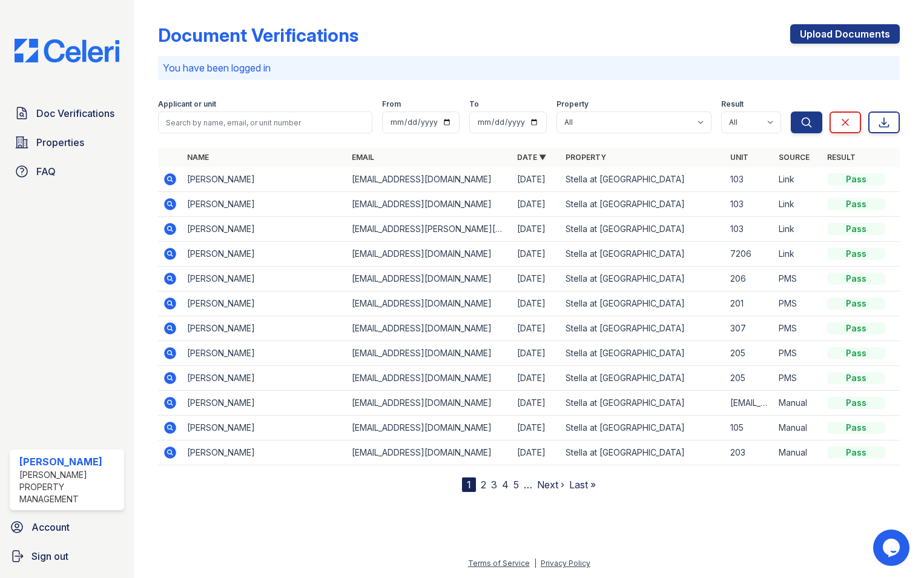 Image resolution: width=924 pixels, height=578 pixels. I want to click on a: Privacy Policy, so click(566, 562).